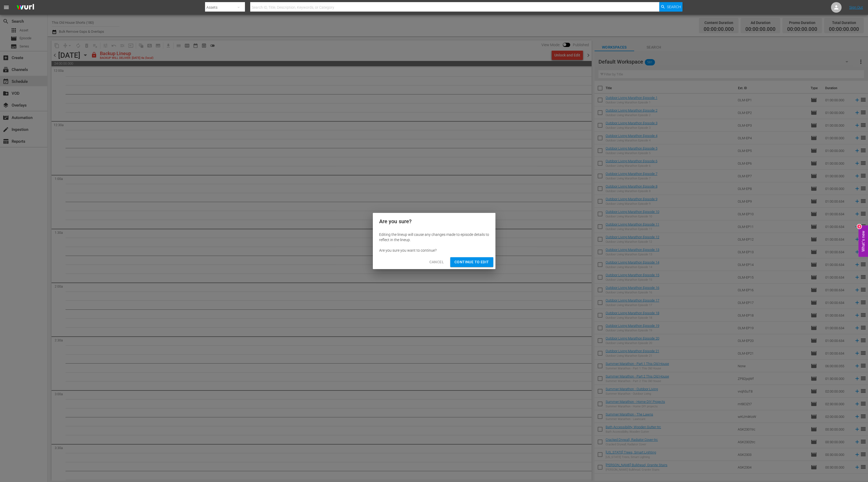 The width and height of the screenshot is (868, 482). What do you see at coordinates (434, 237) in the screenshot?
I see `div: Editing the lineup will cause any changes made to episode details to reflect in the lineup.` at bounding box center [434, 237].